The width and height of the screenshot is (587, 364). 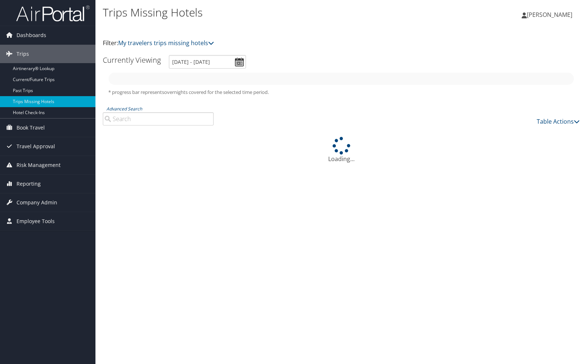 What do you see at coordinates (31, 35) in the screenshot?
I see `span: Dashboards` at bounding box center [31, 35].